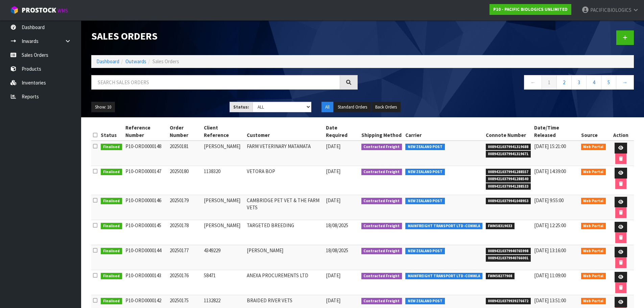 Image resolution: width=644 pixels, height=308 pixels. Describe the element at coordinates (508, 201) in the screenshot. I see `span: 00894210379941048953` at that location.